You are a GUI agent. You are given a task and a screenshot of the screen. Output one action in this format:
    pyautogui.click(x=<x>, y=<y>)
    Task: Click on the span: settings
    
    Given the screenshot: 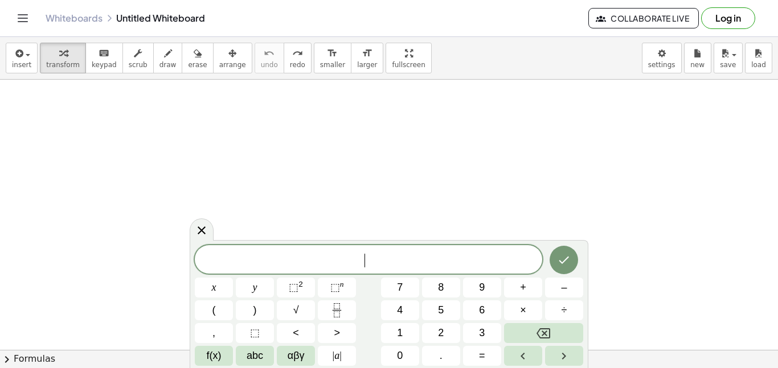 What is the action you would take?
    pyautogui.click(x=662, y=65)
    